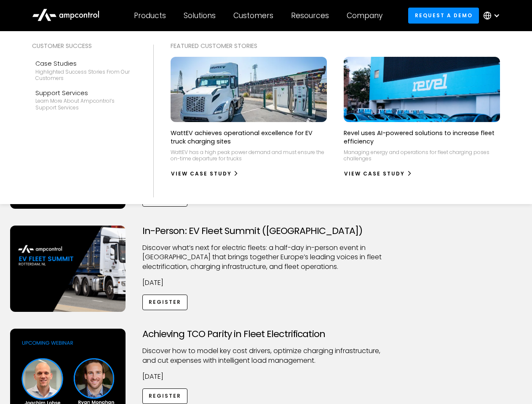 This screenshot has height=404, width=532. What do you see at coordinates (84, 93) in the screenshot?
I see `div: Support Services` at bounding box center [84, 93].